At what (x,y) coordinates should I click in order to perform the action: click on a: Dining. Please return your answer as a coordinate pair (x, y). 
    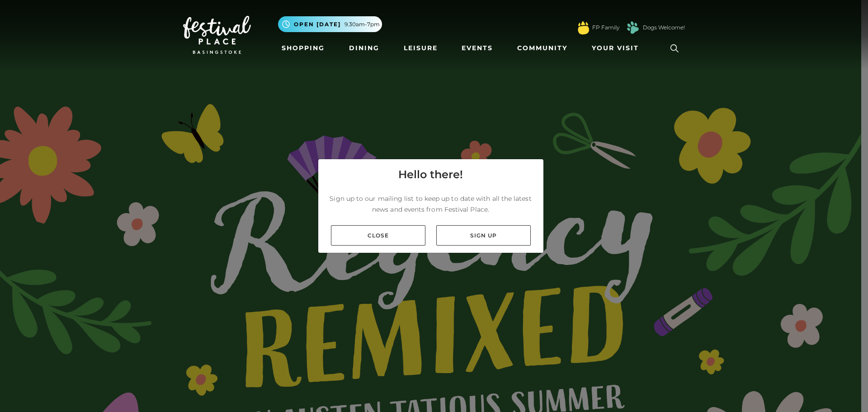
    Looking at the image, I should click on (364, 48).